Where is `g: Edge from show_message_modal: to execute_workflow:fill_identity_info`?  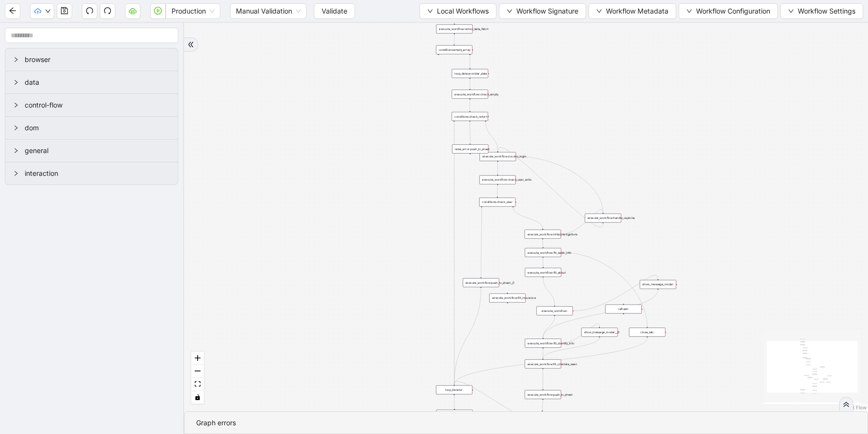
g: Edge from show_message_modal: to execute_workflow:fill_identity_info is located at coordinates (600, 313).